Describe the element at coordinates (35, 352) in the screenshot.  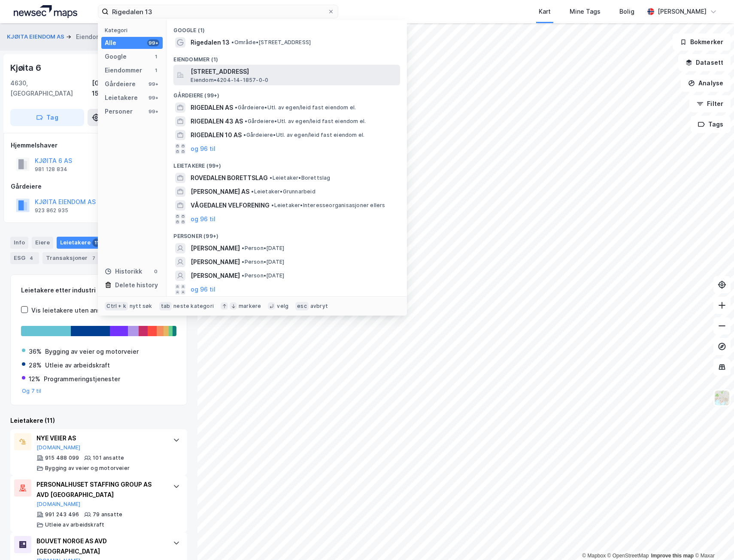
I see `div: 36%` at that location.